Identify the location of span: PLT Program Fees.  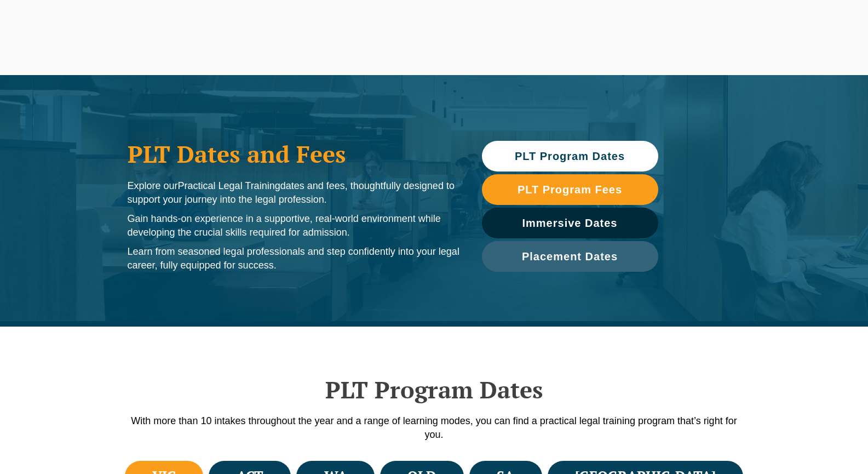
(570, 190).